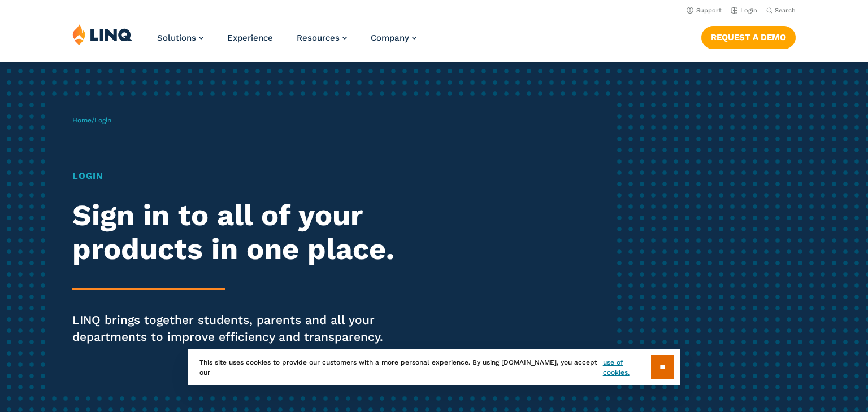  Describe the element at coordinates (102, 35) in the screenshot. I see `img: LINQ | K‑12 Software` at that location.